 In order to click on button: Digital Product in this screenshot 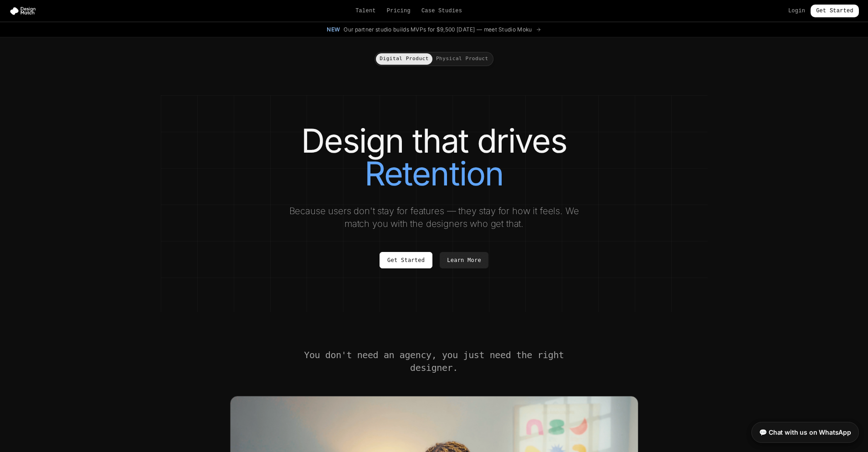, I will do `click(404, 59)`.